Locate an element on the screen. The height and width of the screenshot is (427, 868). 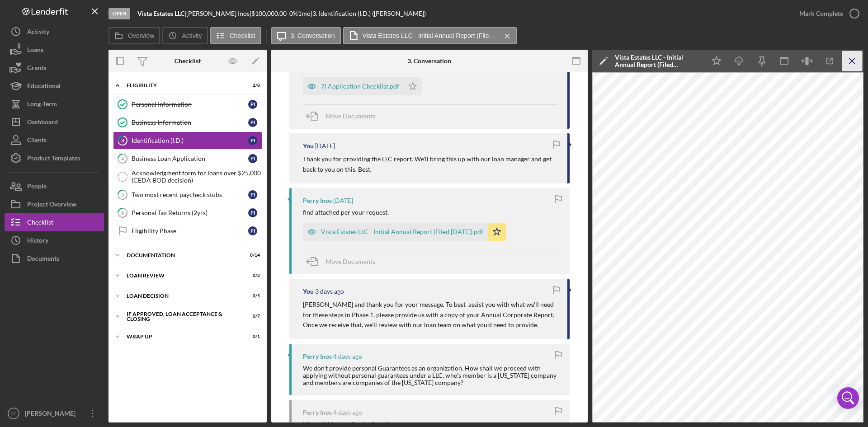
div: Personal Tax Returns (2yrs) is located at coordinates (190, 213).